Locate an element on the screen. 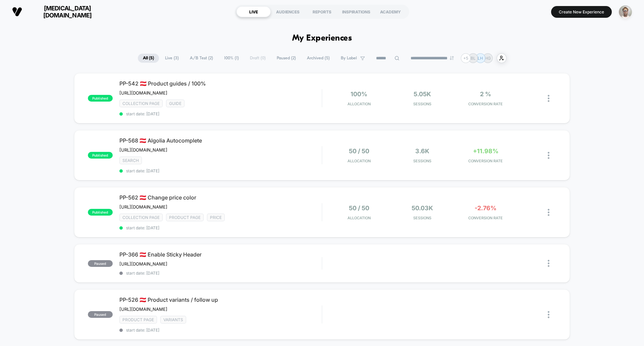 Image resolution: width=644 pixels, height=346 pixels. h1: My Experiences is located at coordinates (322, 38).